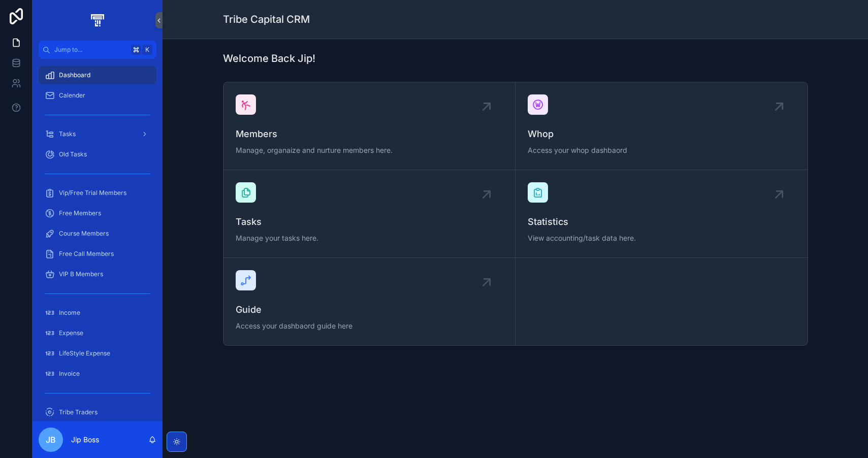 The height and width of the screenshot is (458, 868). I want to click on span: Calender, so click(72, 95).